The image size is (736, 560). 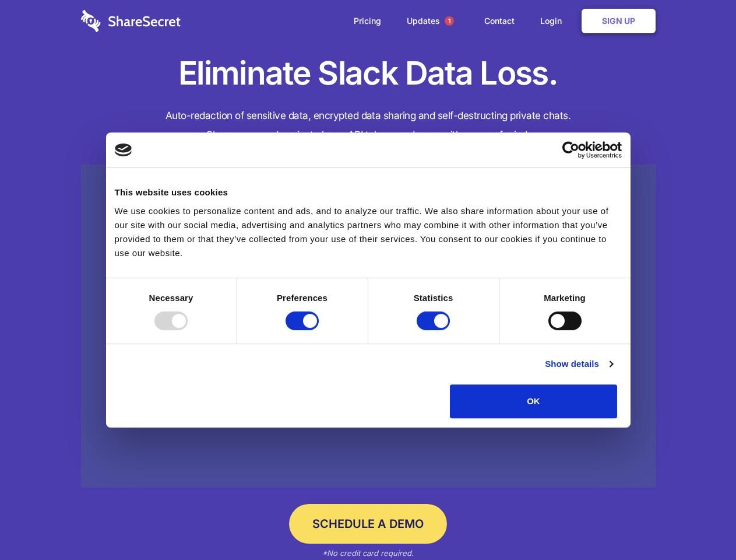 What do you see at coordinates (565, 298) in the screenshot?
I see `strong: Marketing` at bounding box center [565, 298].